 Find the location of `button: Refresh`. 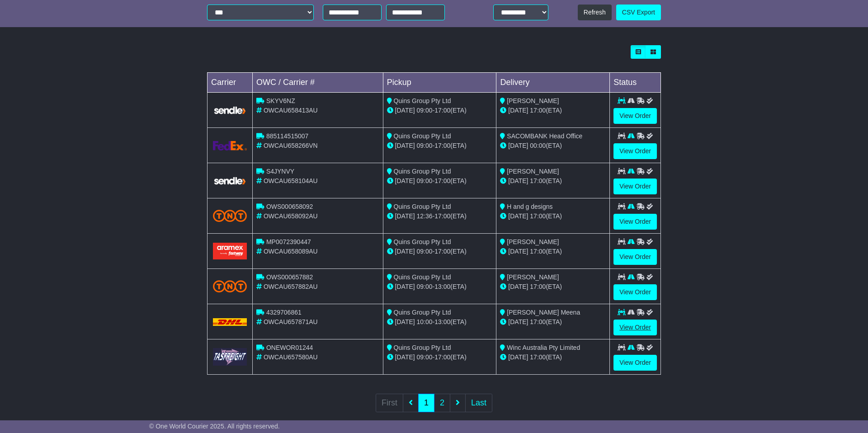

button: Refresh is located at coordinates (594, 12).